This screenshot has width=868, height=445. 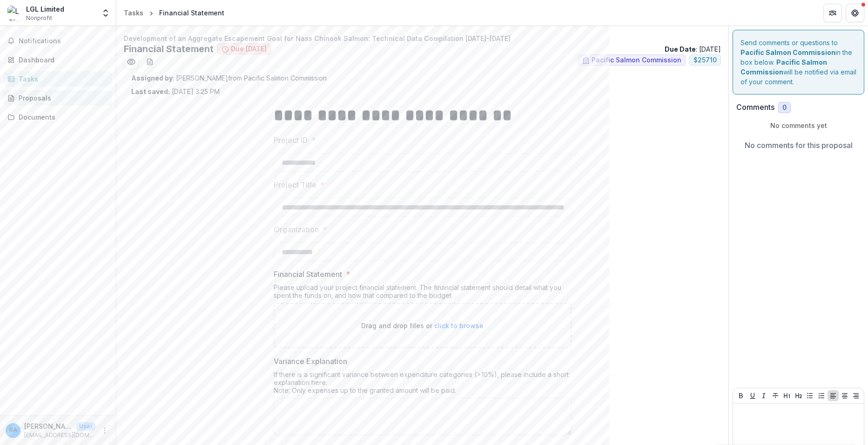 What do you see at coordinates (62, 59) in the screenshot?
I see `div: Dashboard` at bounding box center [62, 59].